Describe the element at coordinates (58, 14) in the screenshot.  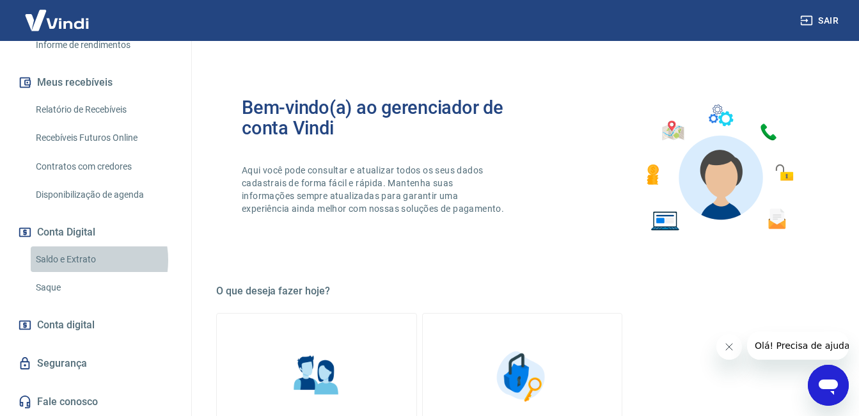
I see `span: Olá! Precisa de ajuda?` at that location.